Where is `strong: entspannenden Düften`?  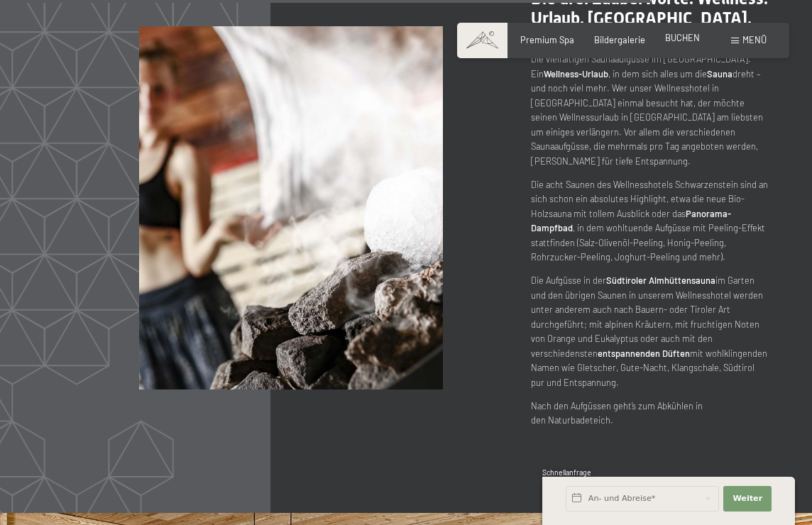 strong: entspannenden Düften is located at coordinates (644, 353).